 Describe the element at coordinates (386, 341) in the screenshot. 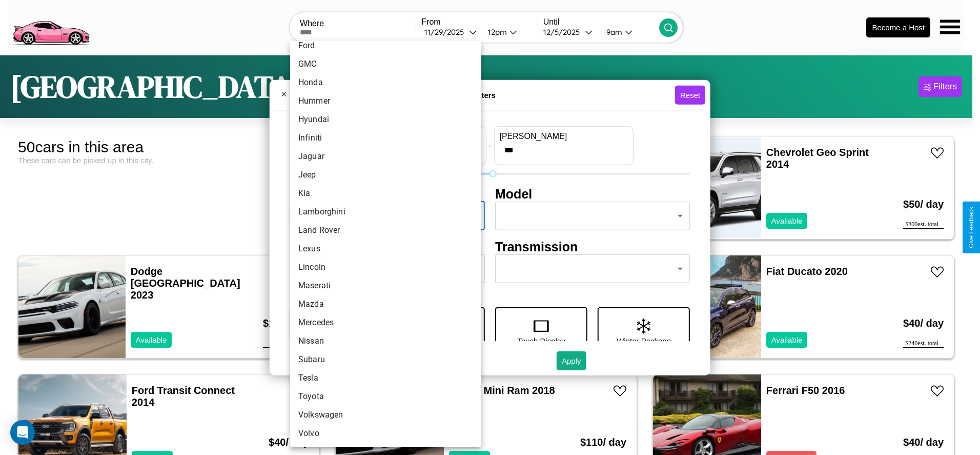

I see `li: Nissan` at that location.